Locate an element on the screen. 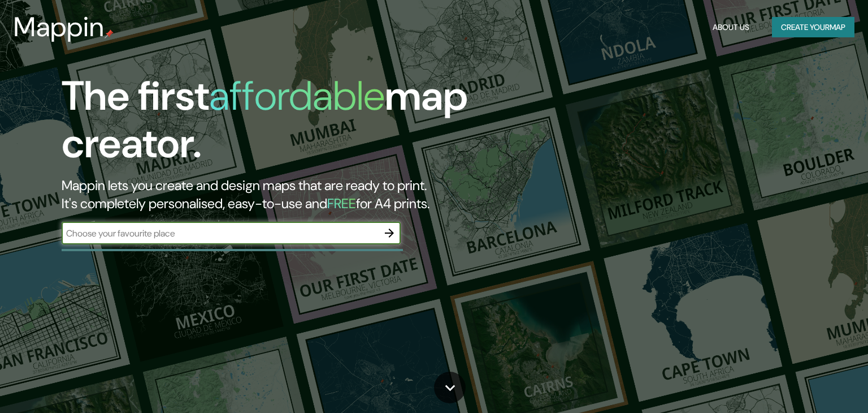 This screenshot has height=413, width=868. h1: affordable is located at coordinates (297, 96).